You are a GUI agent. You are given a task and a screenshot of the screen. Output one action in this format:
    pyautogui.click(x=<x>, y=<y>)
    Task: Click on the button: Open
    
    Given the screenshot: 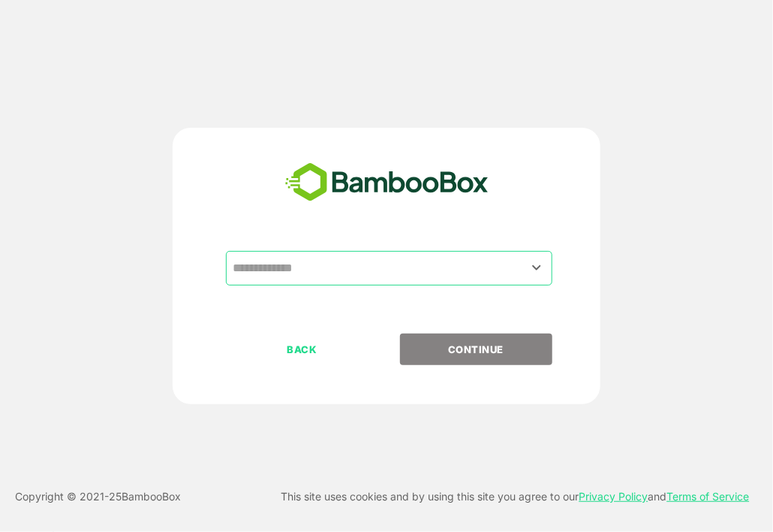 What is the action you would take?
    pyautogui.click(x=536, y=267)
    